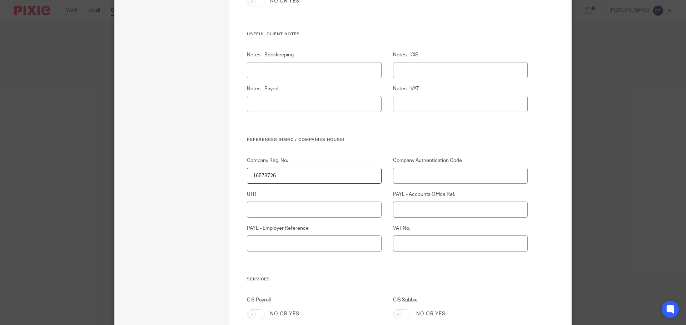 This screenshot has width=686, height=325. I want to click on label: Notes - VAT, so click(460, 89).